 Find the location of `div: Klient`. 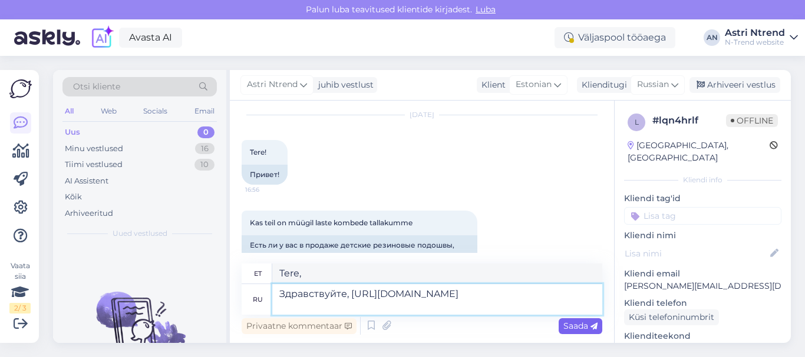

div: Klient is located at coordinates (491, 85).